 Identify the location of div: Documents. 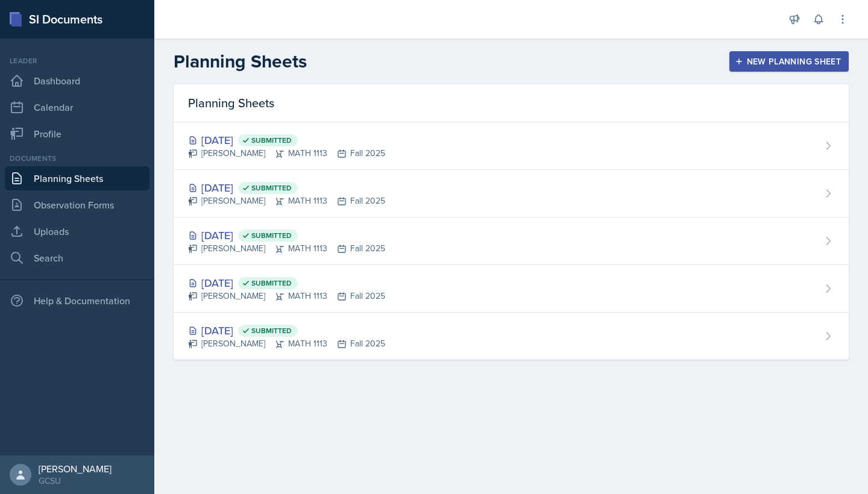
(77, 159).